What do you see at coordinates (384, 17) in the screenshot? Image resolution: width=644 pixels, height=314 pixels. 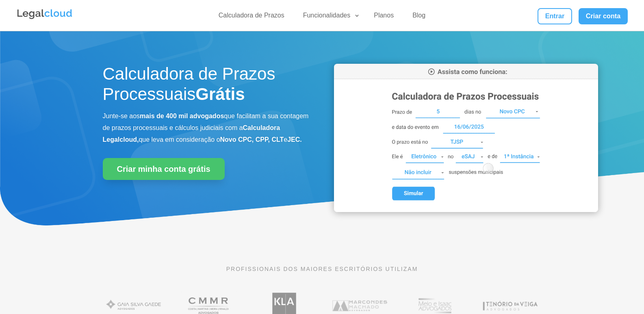 I see `a: Planos` at bounding box center [384, 17].